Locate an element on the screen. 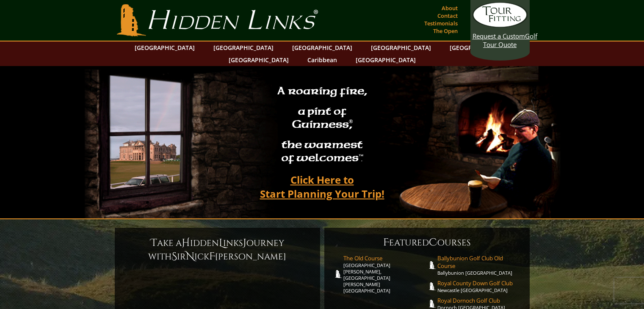 The width and height of the screenshot is (644, 309). a: The Open is located at coordinates (445, 31).